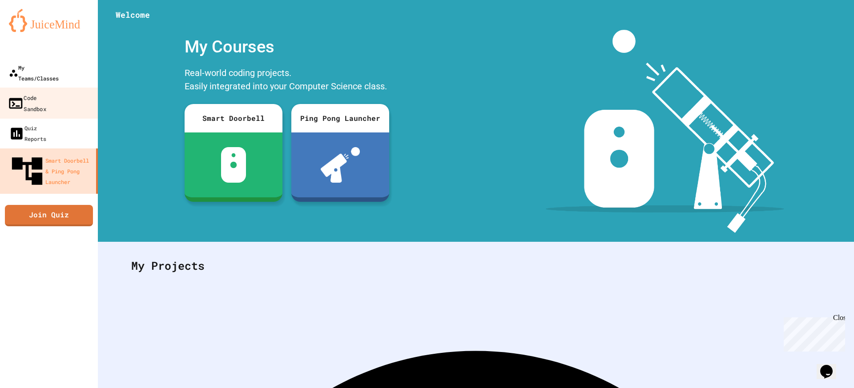  What do you see at coordinates (49, 20) in the screenshot?
I see `img: logo-orange.svg` at bounding box center [49, 20].